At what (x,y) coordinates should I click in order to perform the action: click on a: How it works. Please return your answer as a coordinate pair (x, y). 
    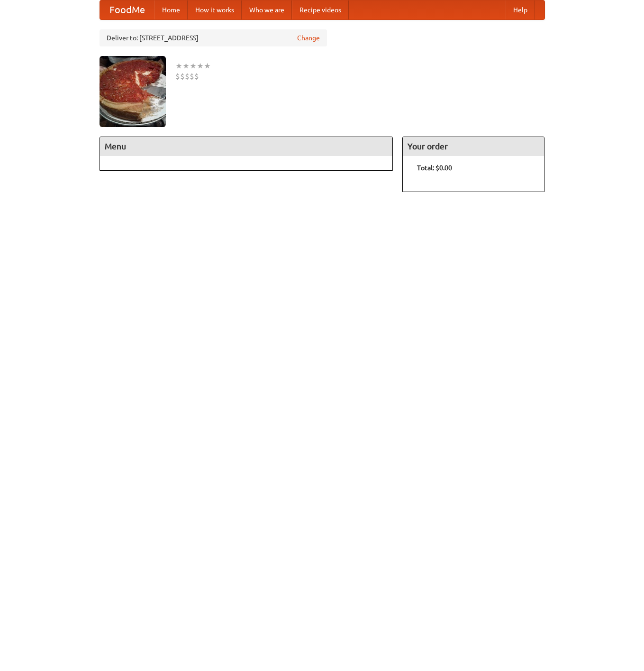
    Looking at the image, I should click on (214, 10).